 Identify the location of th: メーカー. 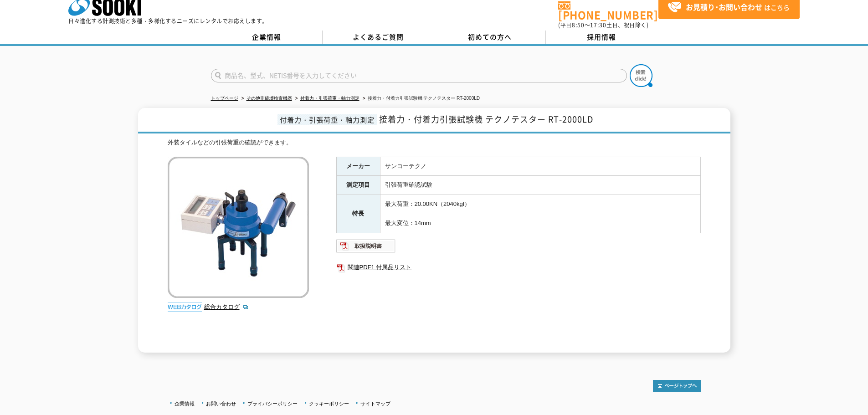
(358, 166).